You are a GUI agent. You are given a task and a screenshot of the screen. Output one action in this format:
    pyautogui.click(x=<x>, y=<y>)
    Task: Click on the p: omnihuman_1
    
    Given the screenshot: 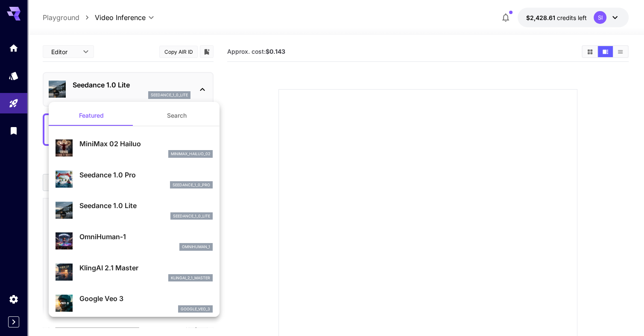 What is the action you would take?
    pyautogui.click(x=196, y=247)
    